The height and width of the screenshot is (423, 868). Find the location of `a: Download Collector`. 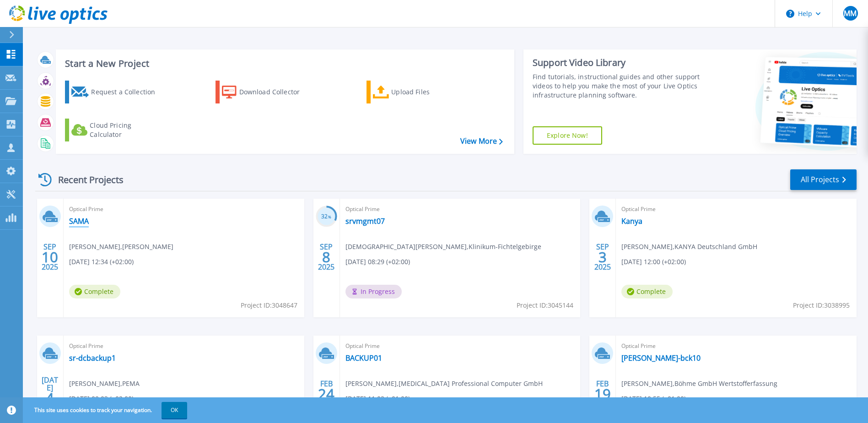

a: Download Collector is located at coordinates (266, 92).